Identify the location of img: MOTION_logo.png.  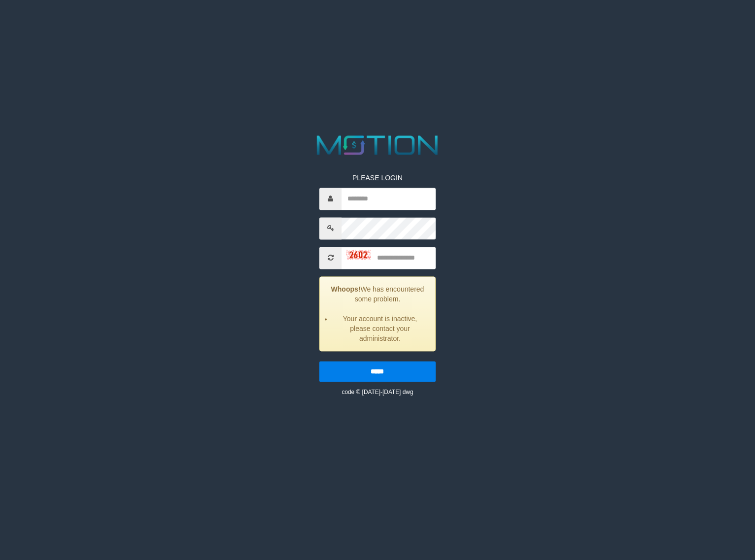
(378, 145).